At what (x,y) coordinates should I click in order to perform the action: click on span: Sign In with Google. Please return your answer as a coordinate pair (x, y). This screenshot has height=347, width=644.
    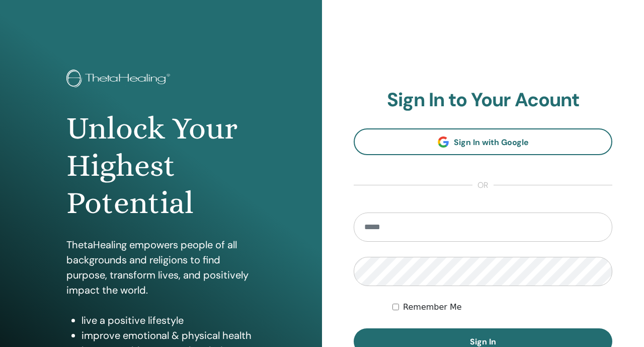
    Looking at the image, I should click on (491, 142).